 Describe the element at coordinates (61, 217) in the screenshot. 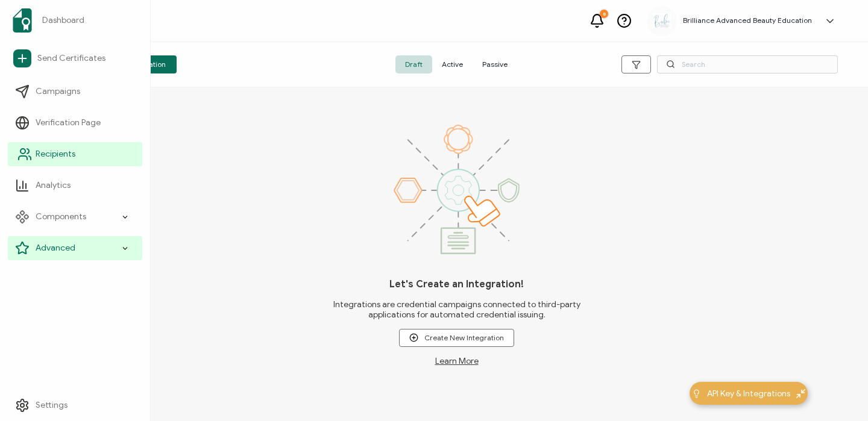

I see `span: Components` at that location.